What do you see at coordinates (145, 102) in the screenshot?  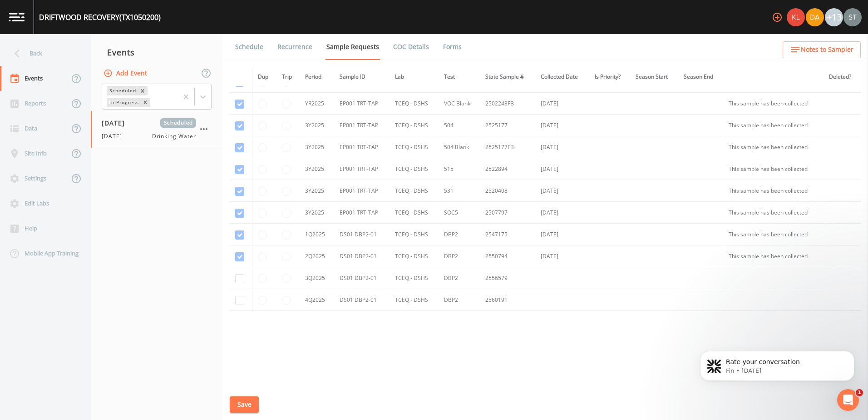 I see `div: Remove In Progress` at bounding box center [145, 102].